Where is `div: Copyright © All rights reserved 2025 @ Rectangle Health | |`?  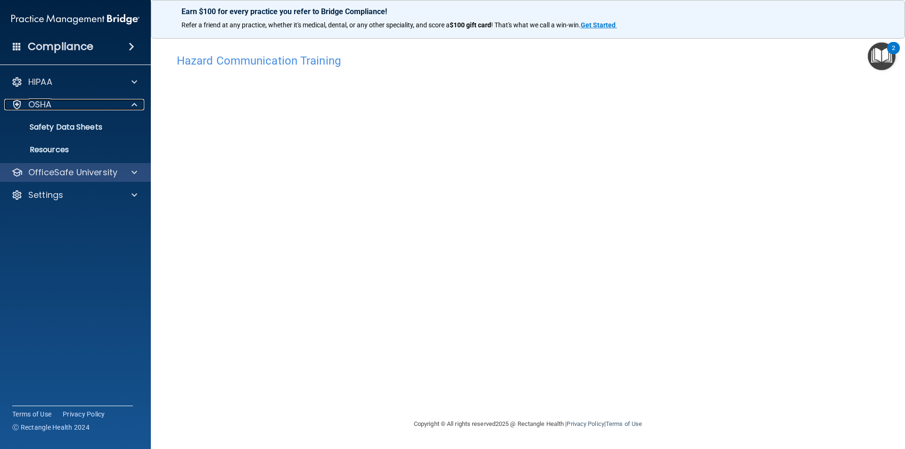 div: Copyright © All rights reserved 2025 @ Rectangle Health | | is located at coordinates (528, 424).